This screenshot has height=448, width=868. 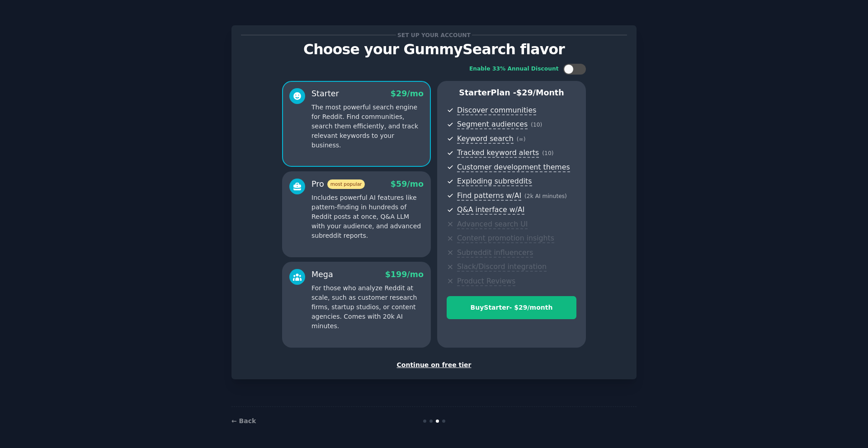 What do you see at coordinates (368, 306) in the screenshot?
I see `p: For those who analyze Reddit at scale, such as customer research firms, startup studios, or conte...` at bounding box center [368, 306].